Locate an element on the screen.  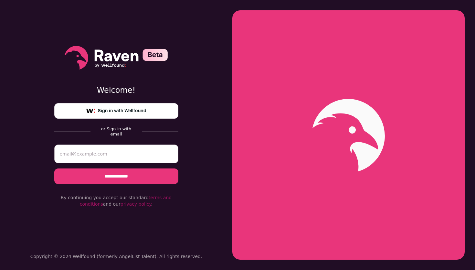
div: or Sign in with email is located at coordinates (116, 132).